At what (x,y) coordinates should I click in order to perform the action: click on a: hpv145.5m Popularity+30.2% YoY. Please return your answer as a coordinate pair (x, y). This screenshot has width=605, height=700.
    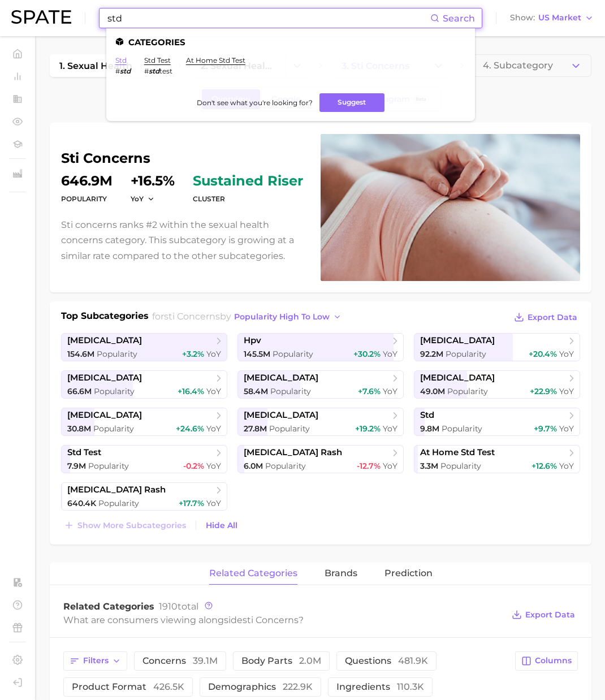
    Looking at the image, I should click on (320, 347).